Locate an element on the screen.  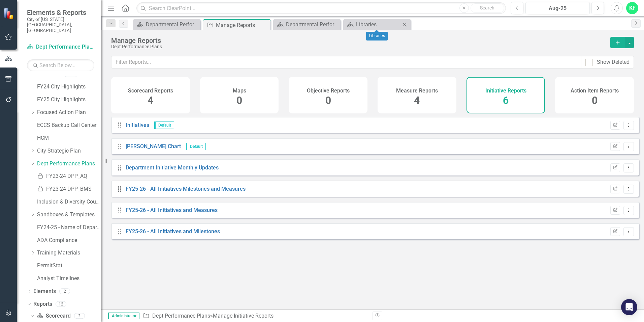
div: 12 is located at coordinates (61, 304).